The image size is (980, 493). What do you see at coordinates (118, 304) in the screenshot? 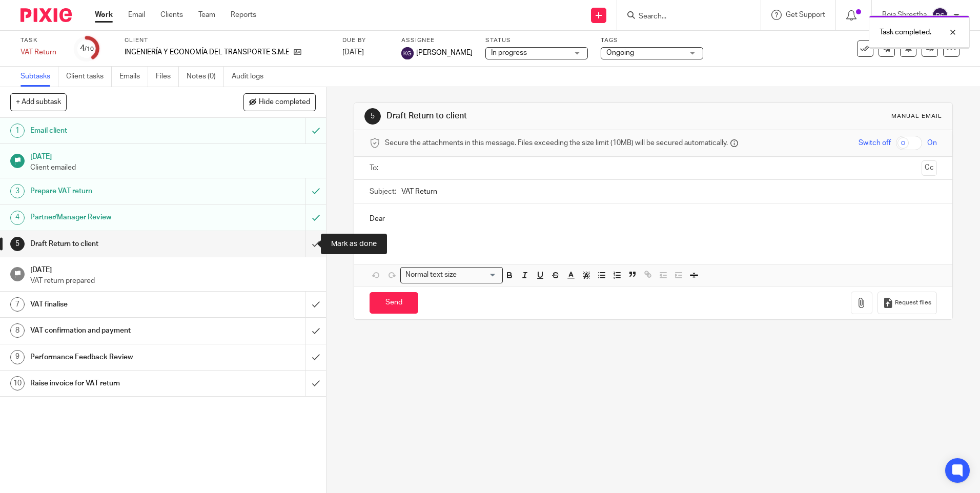
I see `h1: VAT finalise` at bounding box center [118, 304].